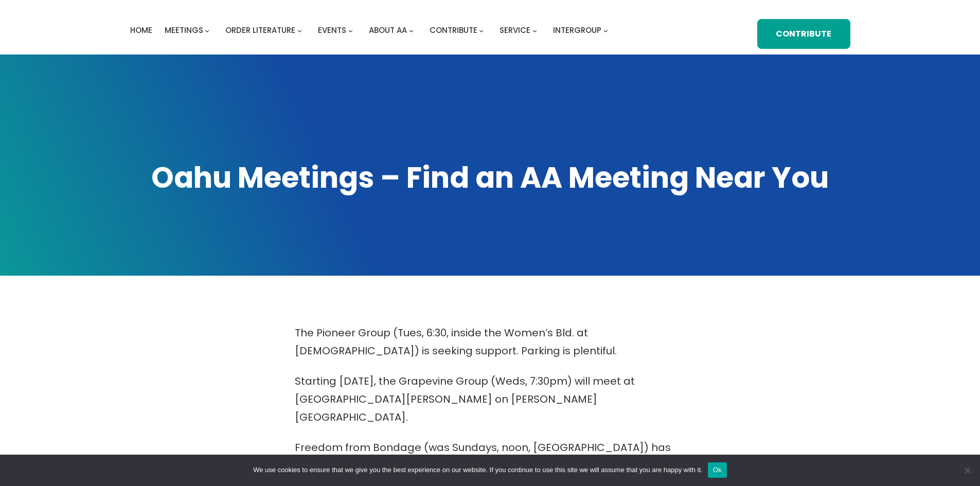 This screenshot has width=980, height=486. What do you see at coordinates (332, 30) in the screenshot?
I see `a: Events` at bounding box center [332, 30].